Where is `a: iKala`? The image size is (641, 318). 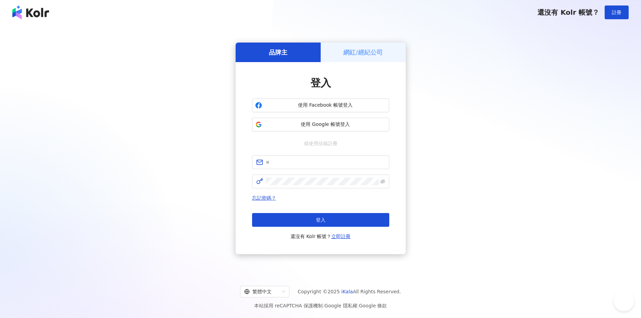
a: iKala is located at coordinates (347, 292).